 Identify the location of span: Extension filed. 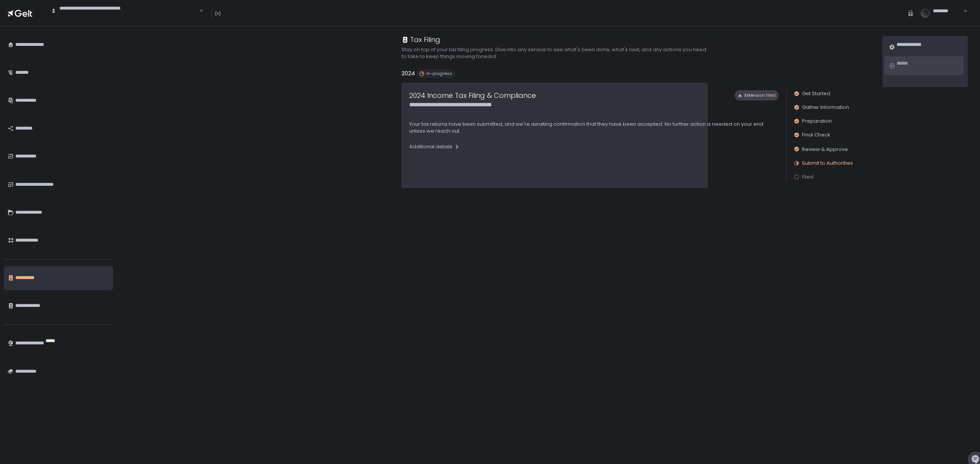
(760, 95).